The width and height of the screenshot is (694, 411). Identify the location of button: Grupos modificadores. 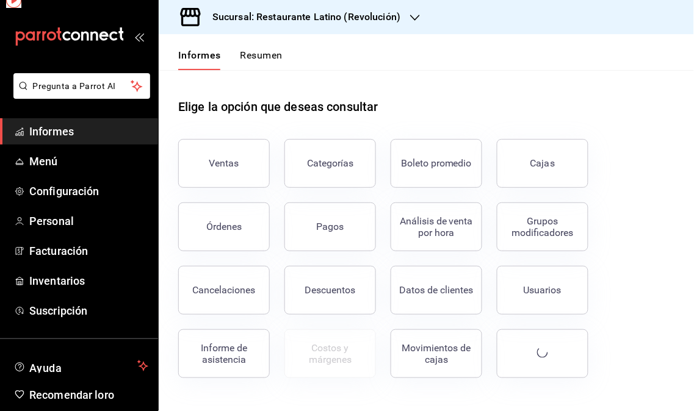
(543, 227).